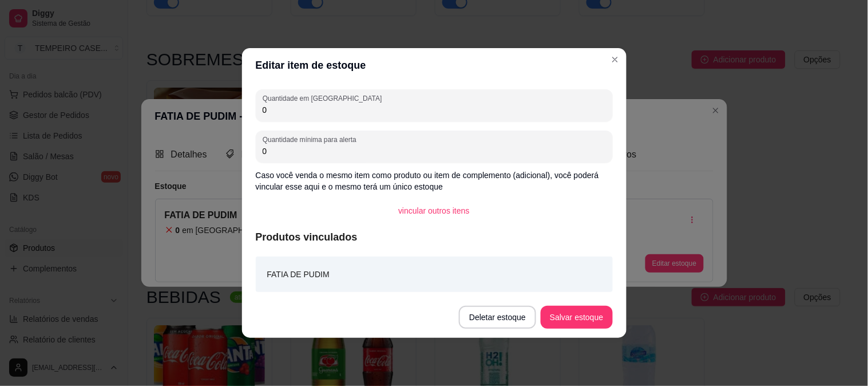  I want to click on header: Editar item de estoque, so click(434, 66).